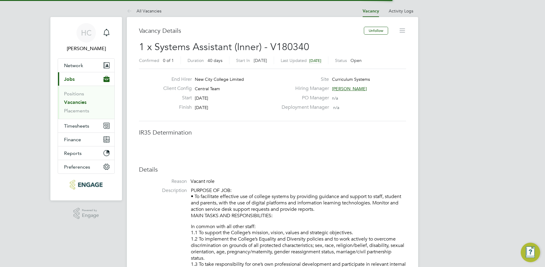  What do you see at coordinates (175, 98) in the screenshot?
I see `label: Start` at bounding box center [175, 98].